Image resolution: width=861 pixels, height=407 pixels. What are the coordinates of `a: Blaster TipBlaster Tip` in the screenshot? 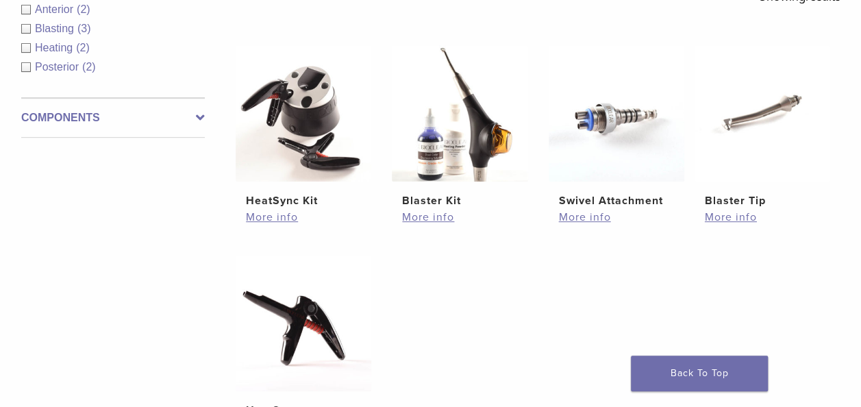 It's located at (762, 127).